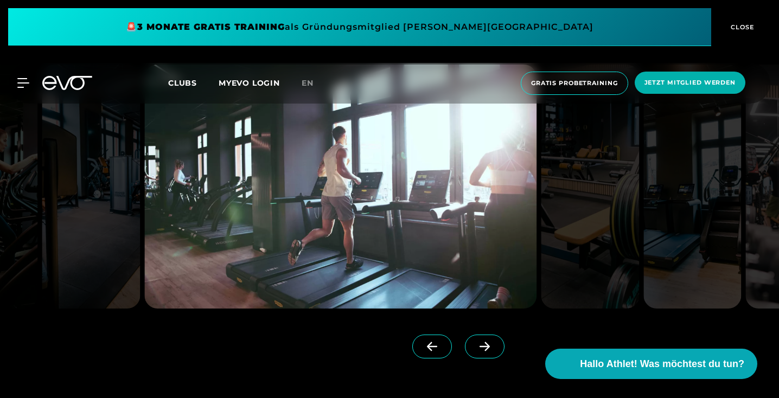 This screenshot has height=398, width=779. What do you see at coordinates (193, 82) in the screenshot?
I see `a: Clubs` at bounding box center [193, 82].